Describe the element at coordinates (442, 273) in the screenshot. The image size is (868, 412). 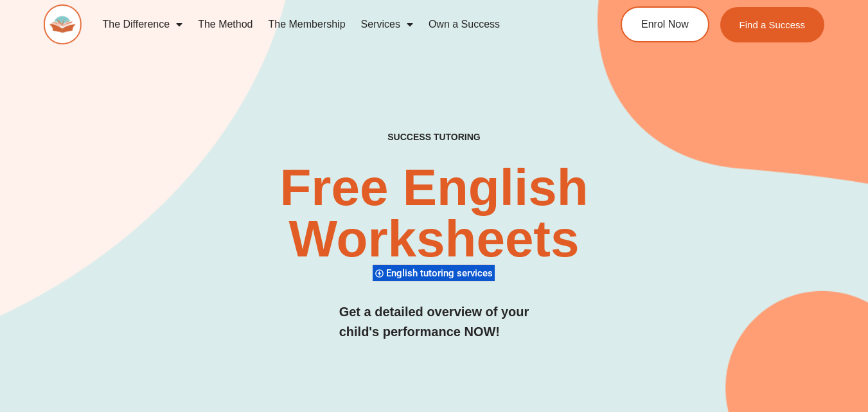
I see `span: English tutoring services` at that location.